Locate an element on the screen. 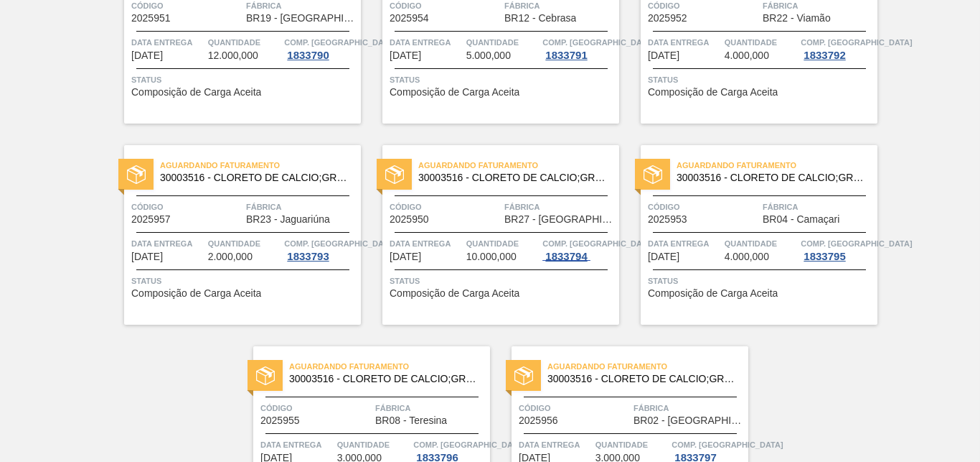 This screenshot has height=462, width=980. span: 2025957 is located at coordinates (151, 219).